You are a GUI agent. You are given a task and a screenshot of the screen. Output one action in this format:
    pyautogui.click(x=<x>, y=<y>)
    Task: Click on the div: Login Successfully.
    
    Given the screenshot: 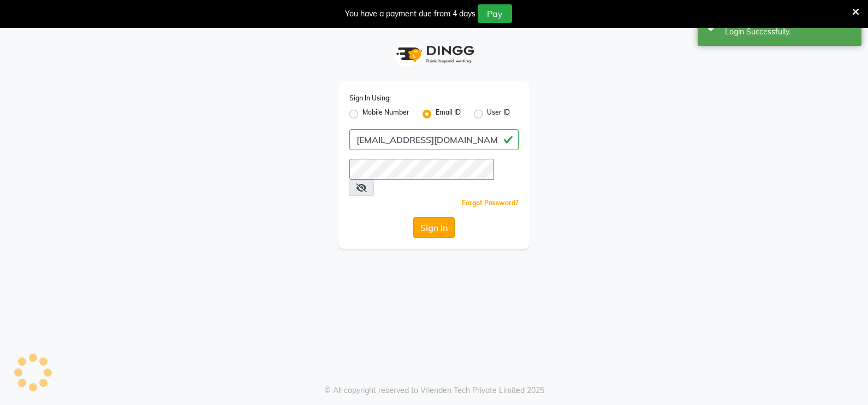 What is the action you would take?
    pyautogui.click(x=789, y=31)
    